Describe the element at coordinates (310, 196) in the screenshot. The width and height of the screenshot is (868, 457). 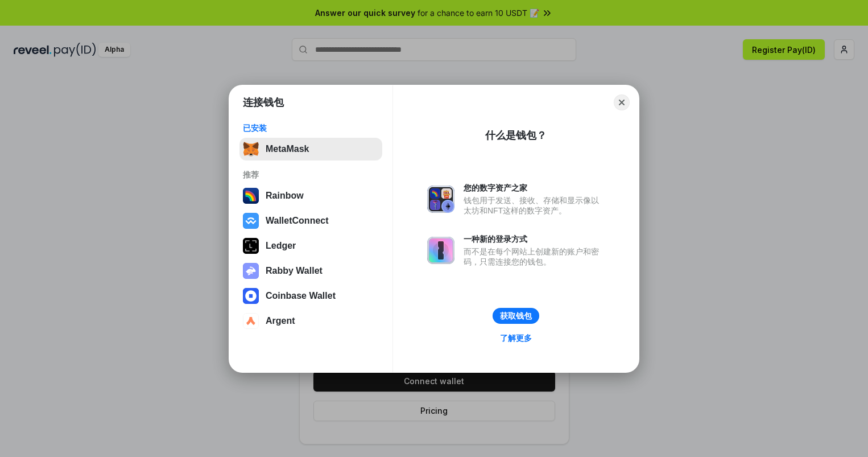
I see `button: Rainbow` at that location.